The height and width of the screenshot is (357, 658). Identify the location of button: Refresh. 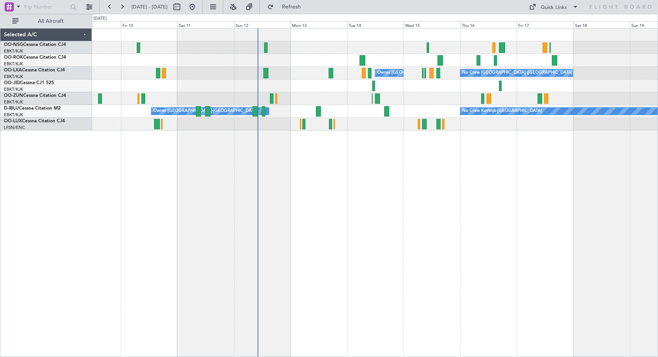
(287, 7).